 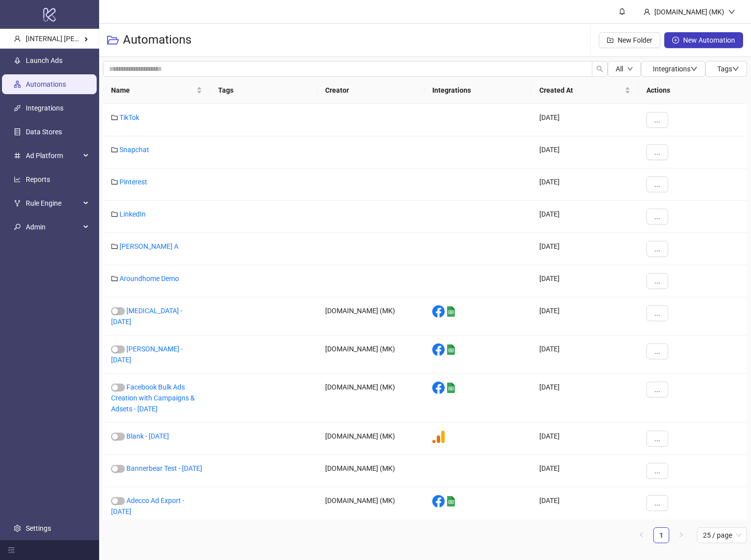 I want to click on span: Rule Engine, so click(x=53, y=204).